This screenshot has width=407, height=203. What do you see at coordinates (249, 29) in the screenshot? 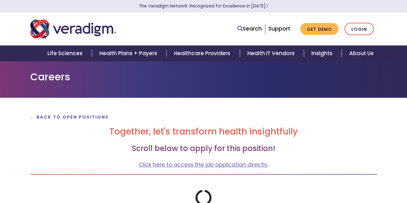
I see `a: Search` at bounding box center [249, 29].